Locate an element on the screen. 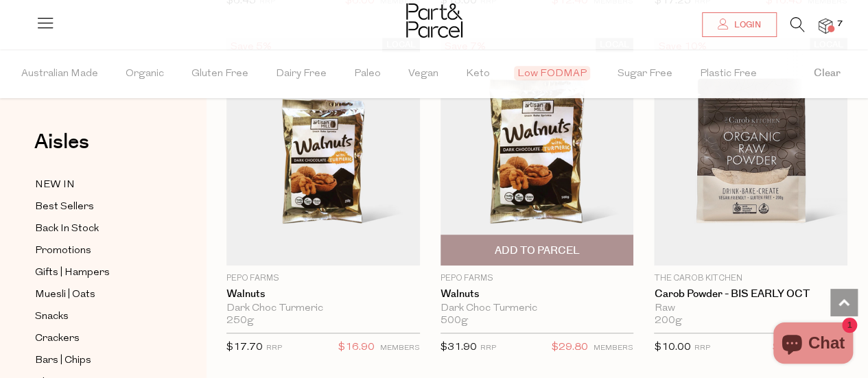  inbox-online-store-chat: Shopify online store chat is located at coordinates (814, 345).